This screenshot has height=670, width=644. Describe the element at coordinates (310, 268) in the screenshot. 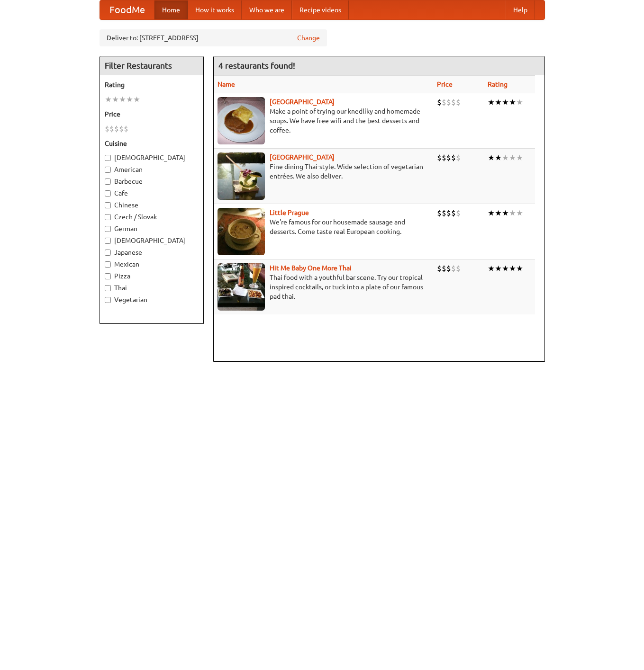

I see `b: Hit Me Baby One More Thai` at that location.